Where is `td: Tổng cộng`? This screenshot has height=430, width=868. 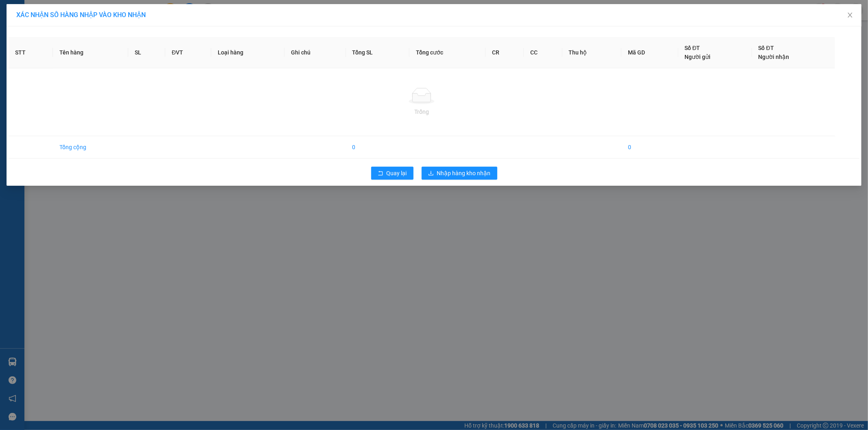
td: Tổng cộng is located at coordinates (90, 147).